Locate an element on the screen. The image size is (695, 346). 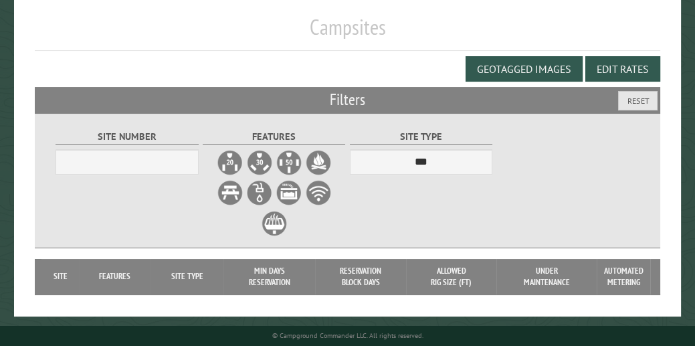
button: Edit Rates is located at coordinates (622, 69).